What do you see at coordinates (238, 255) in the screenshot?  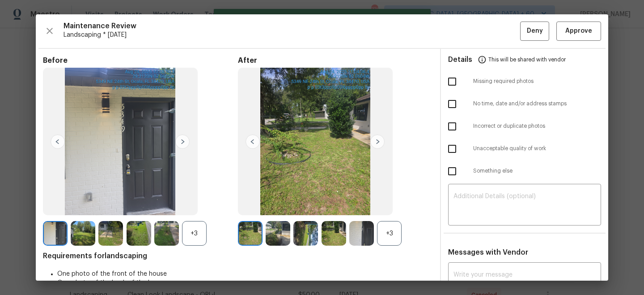 I see `span: Requirements for landscaping` at bounding box center [238, 255].